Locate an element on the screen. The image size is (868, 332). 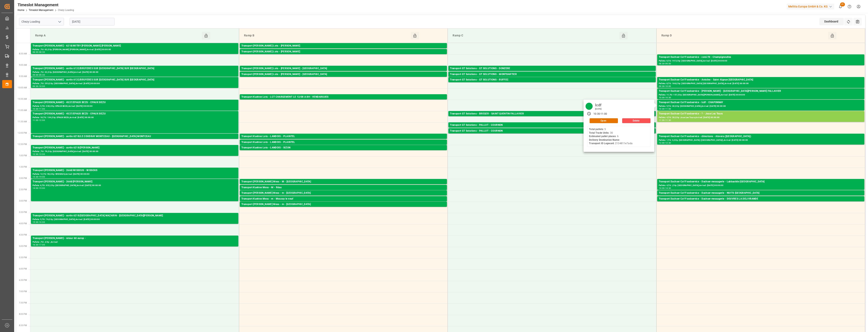
span: 8:30 PM is located at coordinates (23, 325).